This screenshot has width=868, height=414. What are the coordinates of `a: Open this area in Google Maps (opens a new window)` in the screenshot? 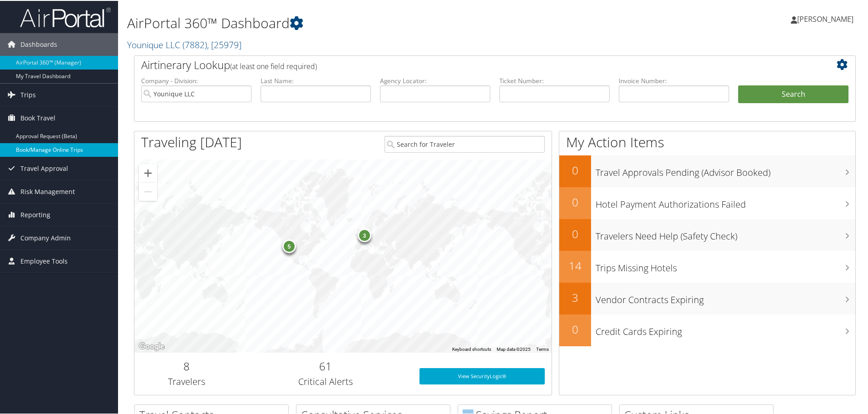 It's located at (152, 345).